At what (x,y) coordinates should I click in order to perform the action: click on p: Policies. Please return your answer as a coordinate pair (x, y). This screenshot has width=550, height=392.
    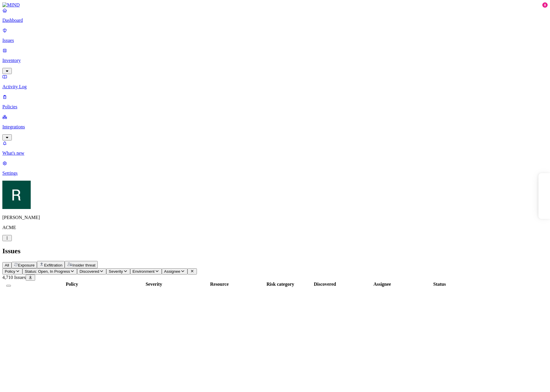
    Looking at the image, I should click on (275, 107).